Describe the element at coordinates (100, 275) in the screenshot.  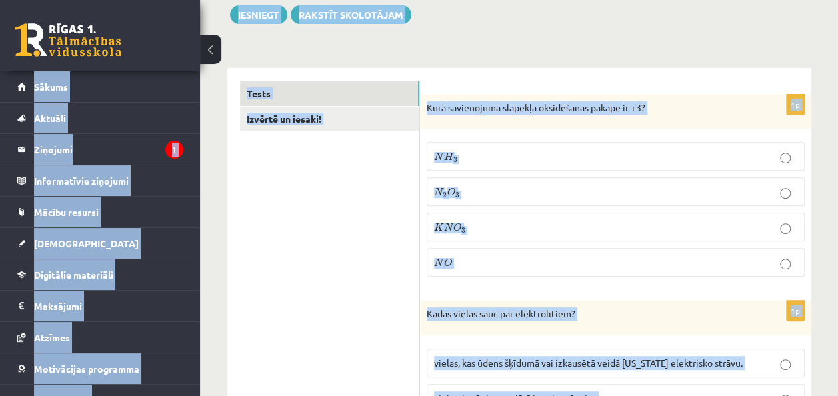
I see `a: Digitālie materiāli` at that location.